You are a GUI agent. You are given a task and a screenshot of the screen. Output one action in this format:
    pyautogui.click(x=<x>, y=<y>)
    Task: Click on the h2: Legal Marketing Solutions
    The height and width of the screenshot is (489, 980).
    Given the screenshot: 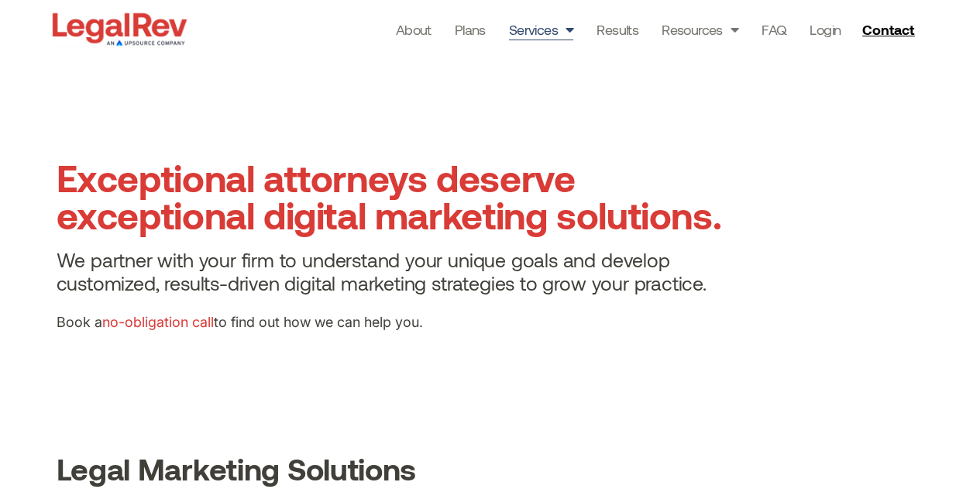 What is the action you would take?
    pyautogui.click(x=490, y=469)
    